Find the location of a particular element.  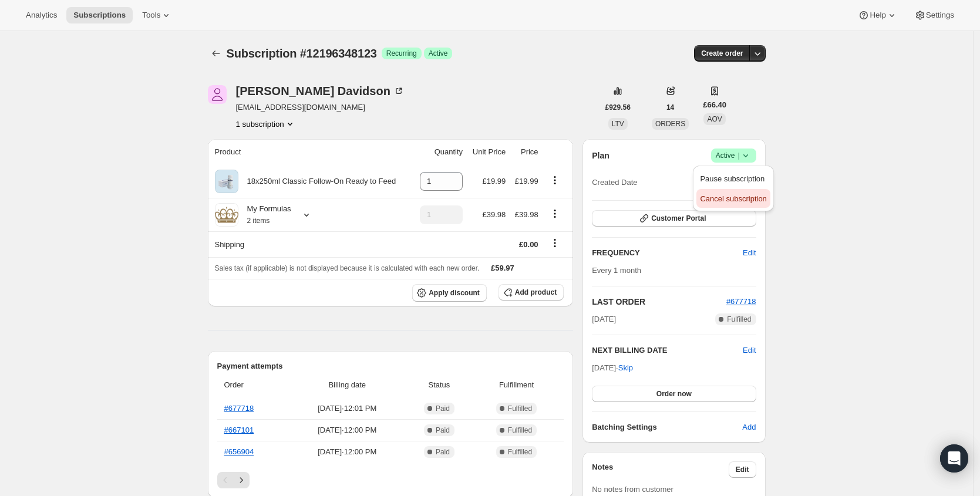

button: Order now is located at coordinates (673, 394).